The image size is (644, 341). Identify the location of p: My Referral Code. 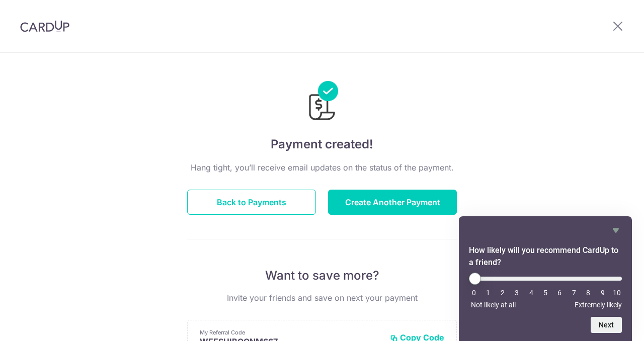
(291, 332).